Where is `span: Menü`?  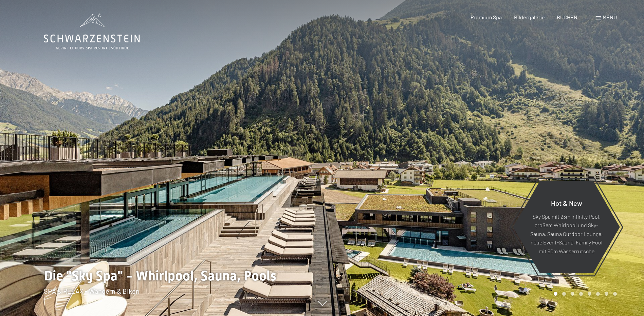
span: Menü is located at coordinates (610, 17).